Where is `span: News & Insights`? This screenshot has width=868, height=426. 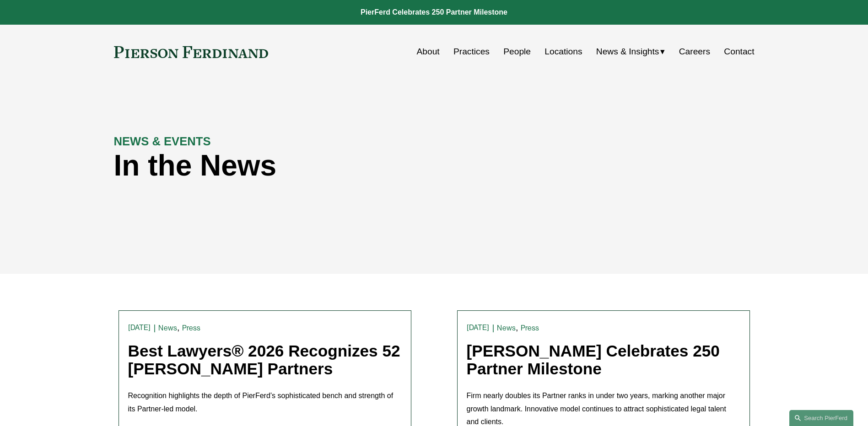
span: News & Insights is located at coordinates (628, 52).